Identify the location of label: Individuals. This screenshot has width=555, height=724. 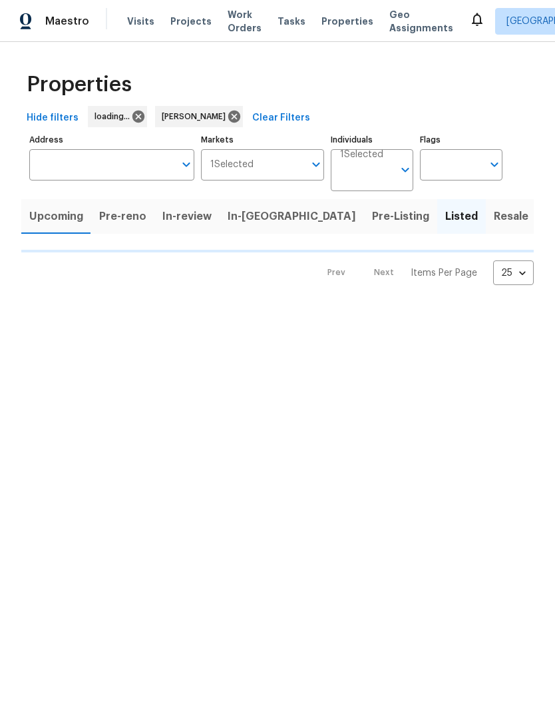
(372, 140).